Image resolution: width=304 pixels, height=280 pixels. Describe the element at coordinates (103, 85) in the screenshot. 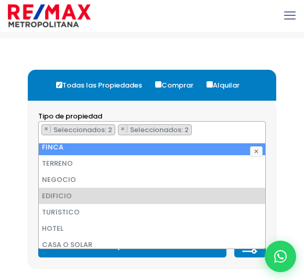

I see `label: Todas las Propiedades` at that location.